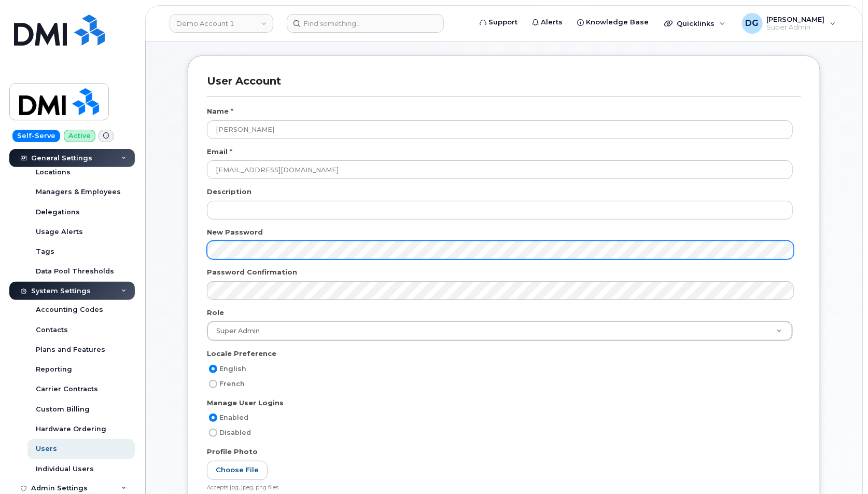 Image resolution: width=868 pixels, height=494 pixels. I want to click on span: Quicklinks, so click(696, 23).